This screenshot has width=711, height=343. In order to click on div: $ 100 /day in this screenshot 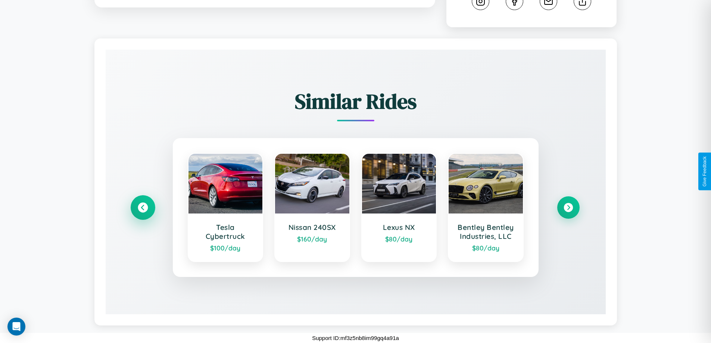, I will do `click(225, 248)`.